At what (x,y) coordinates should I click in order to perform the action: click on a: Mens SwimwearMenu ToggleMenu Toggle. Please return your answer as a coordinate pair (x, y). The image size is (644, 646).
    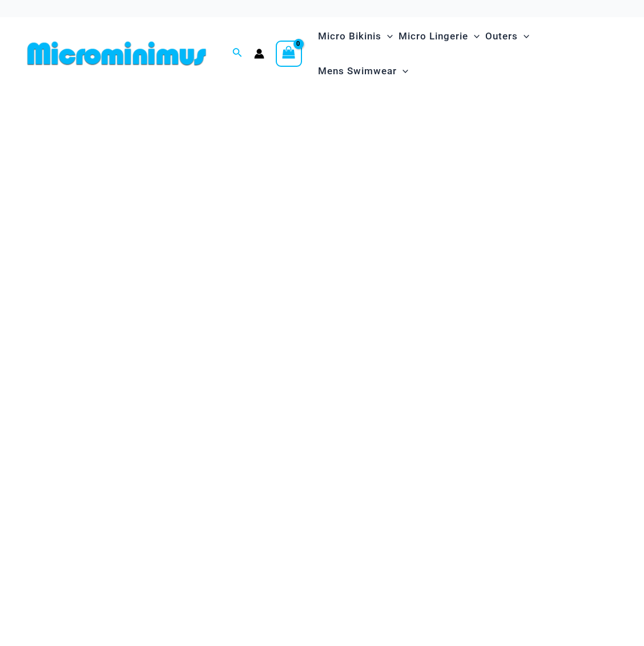
    Looking at the image, I should click on (363, 71).